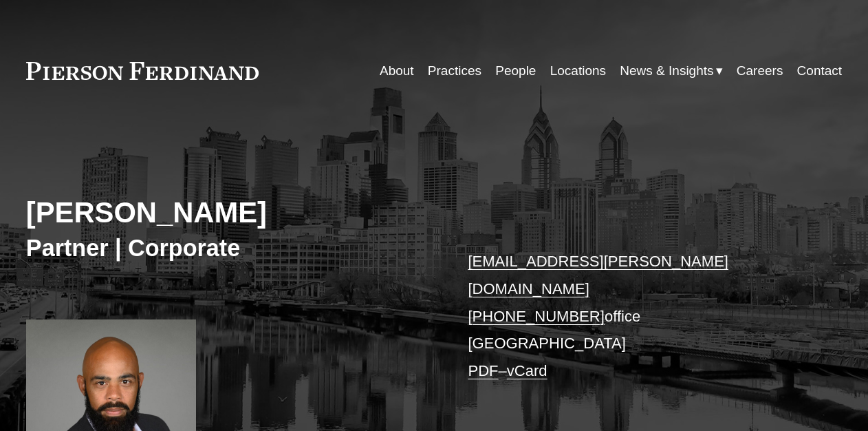  I want to click on a: Locations, so click(578, 71).